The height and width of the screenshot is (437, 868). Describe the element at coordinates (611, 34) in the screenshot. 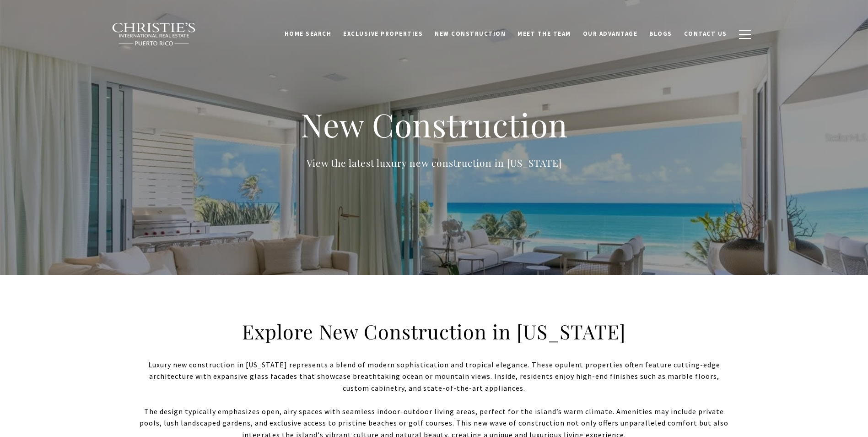

I see `span: Our Advantage` at that location.